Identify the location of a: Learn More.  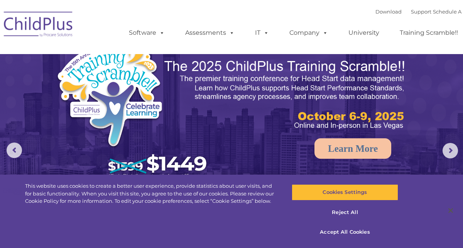
(352, 148).